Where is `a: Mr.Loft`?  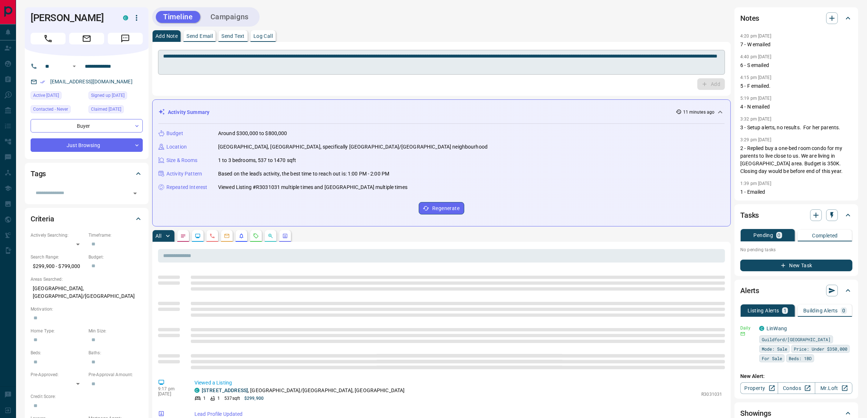
a: Mr.Loft is located at coordinates (833, 388).